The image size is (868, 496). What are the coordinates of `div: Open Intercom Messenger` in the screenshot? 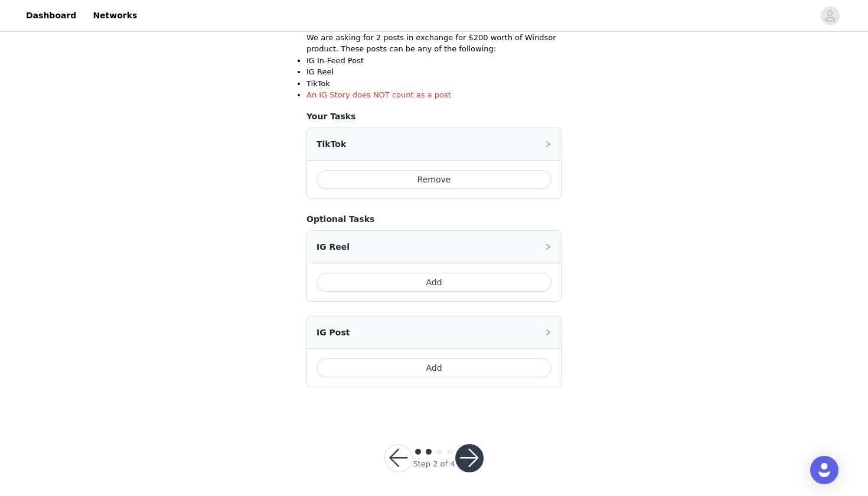 It's located at (824, 470).